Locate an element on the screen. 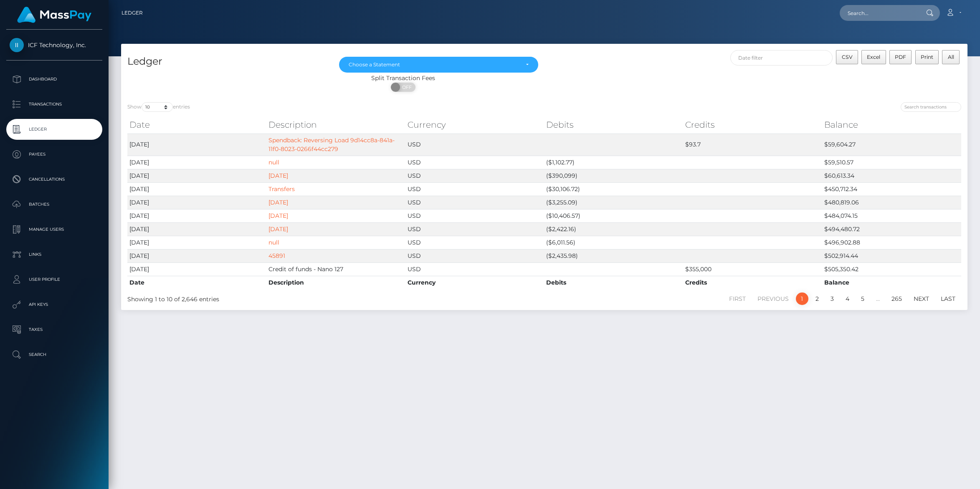 This screenshot has height=489, width=980. div: Split Transaction Fees is located at coordinates (403, 78).